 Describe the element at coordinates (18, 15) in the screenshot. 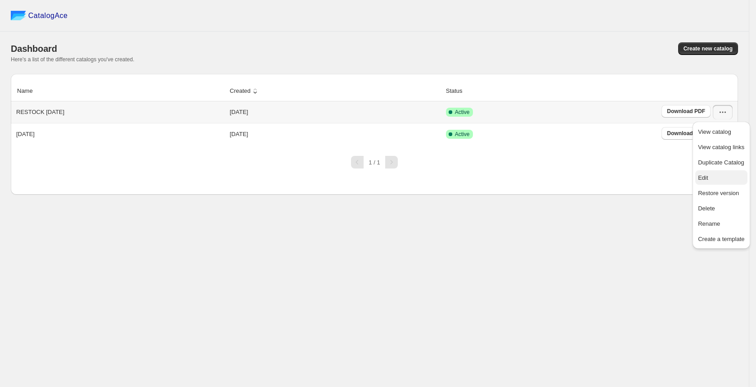

I see `img: catalog ace` at that location.